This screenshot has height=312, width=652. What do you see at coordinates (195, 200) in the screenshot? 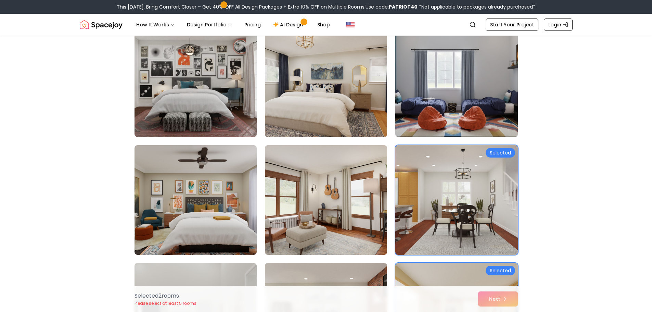
I see `img: Room room-25` at bounding box center [195, 200].